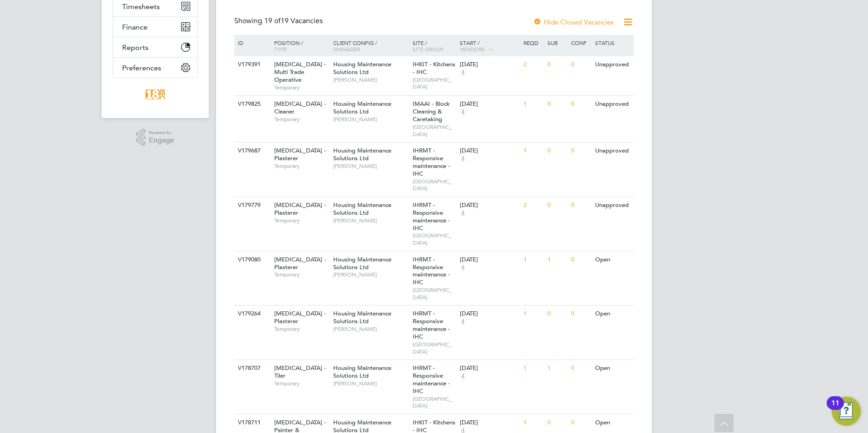 Image resolution: width=868 pixels, height=433 pixels. Describe the element at coordinates (434, 46) in the screenshot. I see `div: Site /` at that location.